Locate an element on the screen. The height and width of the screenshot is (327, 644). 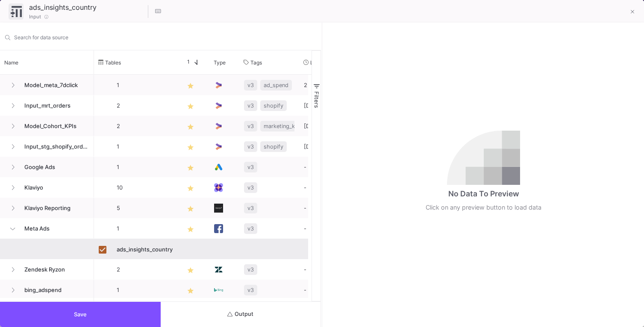
span: ad_spend is located at coordinates (276, 85).